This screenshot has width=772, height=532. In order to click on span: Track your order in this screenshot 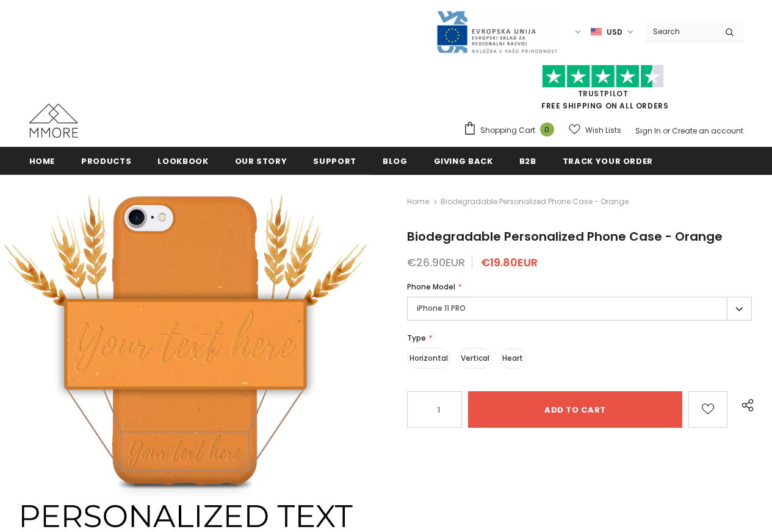, I will do `click(607, 161)`.